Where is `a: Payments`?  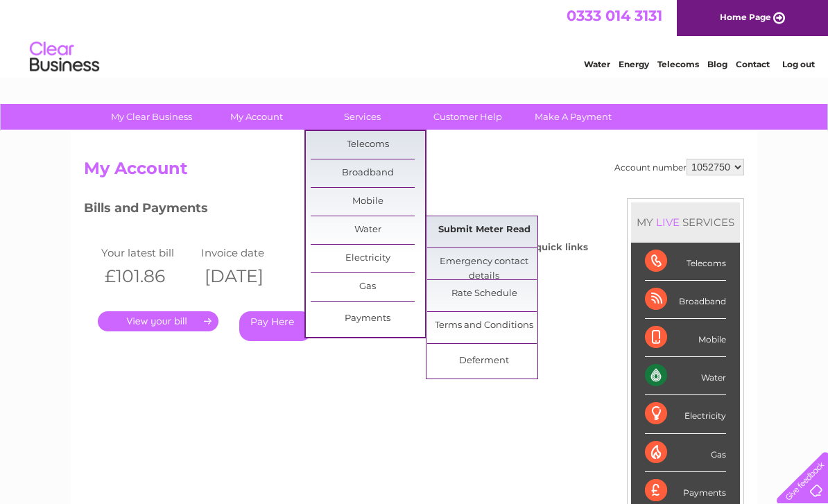
a: Payments is located at coordinates (368, 319).